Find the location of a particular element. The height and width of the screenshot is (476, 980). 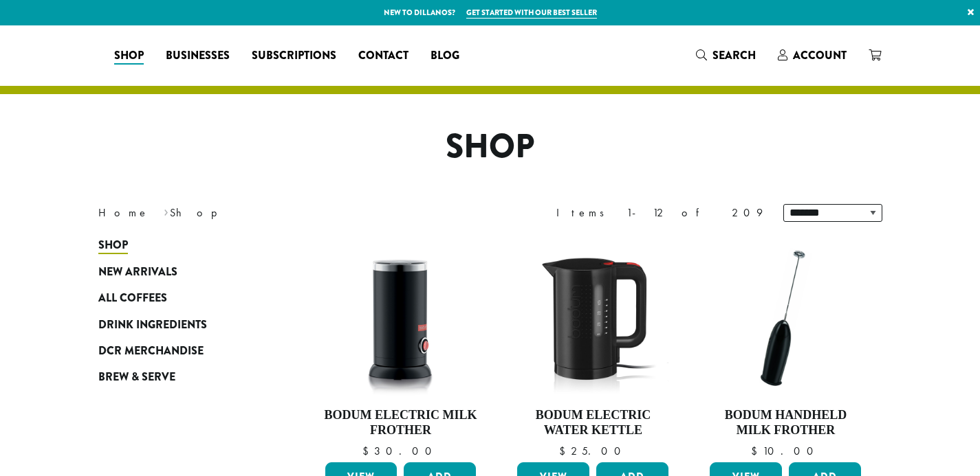

a: New Arrivals is located at coordinates (181, 272).